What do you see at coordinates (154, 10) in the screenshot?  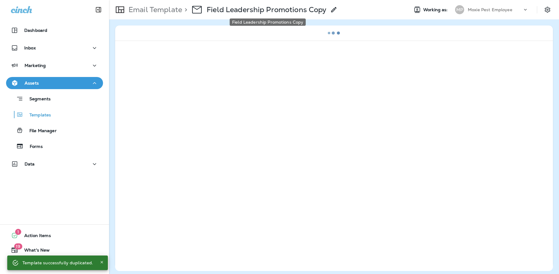 I see `p: Email Template` at bounding box center [154, 10].